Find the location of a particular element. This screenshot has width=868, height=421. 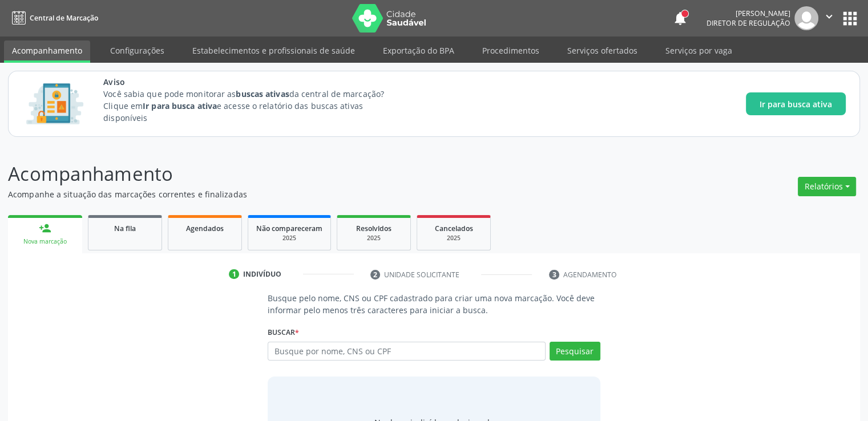

span: Central de Marcação is located at coordinates (64, 18).